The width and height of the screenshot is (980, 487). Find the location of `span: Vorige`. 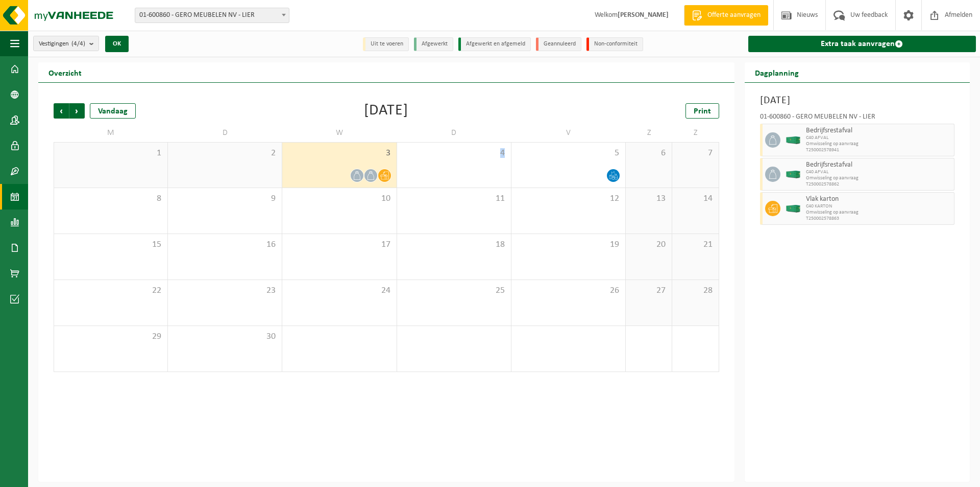

span: Vorige is located at coordinates (61, 111).